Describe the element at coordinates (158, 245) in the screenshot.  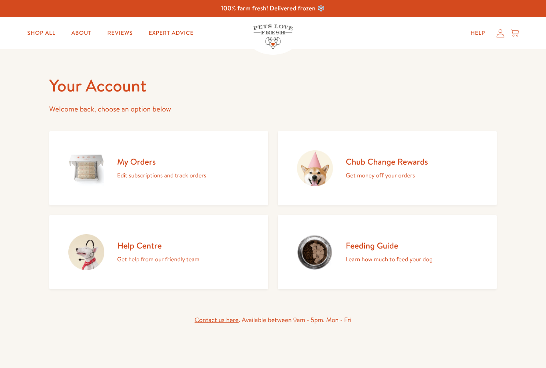
I see `h2: Help Centre` at that location.